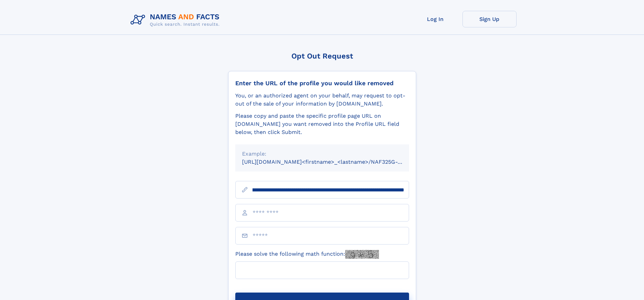 The height and width of the screenshot is (300, 644). What do you see at coordinates (322, 56) in the screenshot?
I see `div: Opt Out Request` at bounding box center [322, 56].